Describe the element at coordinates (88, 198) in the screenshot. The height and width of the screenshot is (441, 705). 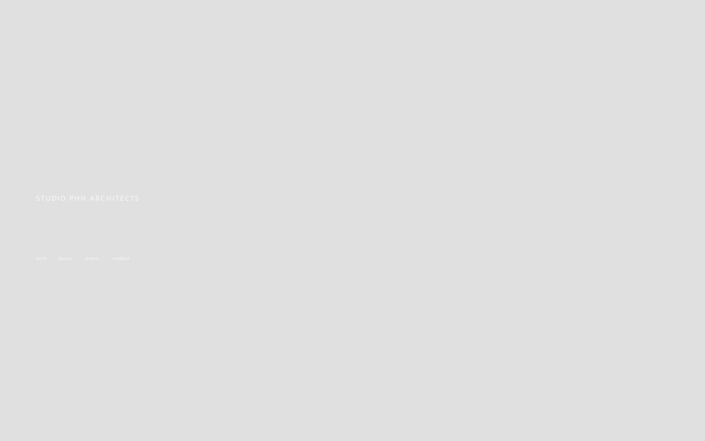
I see `span: STUDIO PHH ARCHITECTS` at that location.